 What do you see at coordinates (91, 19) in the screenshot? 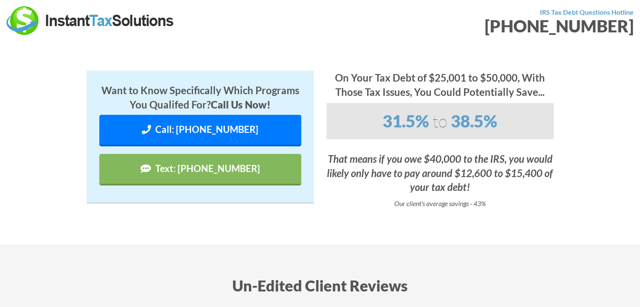
I see `a: Instant Tax Solutions Logo` at bounding box center [91, 19].